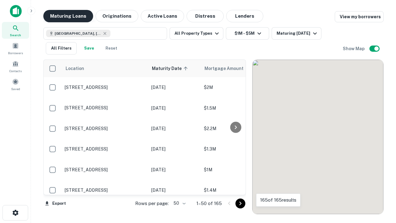  Describe the element at coordinates (68, 16) in the screenshot. I see `button: Maturing Loans` at that location.